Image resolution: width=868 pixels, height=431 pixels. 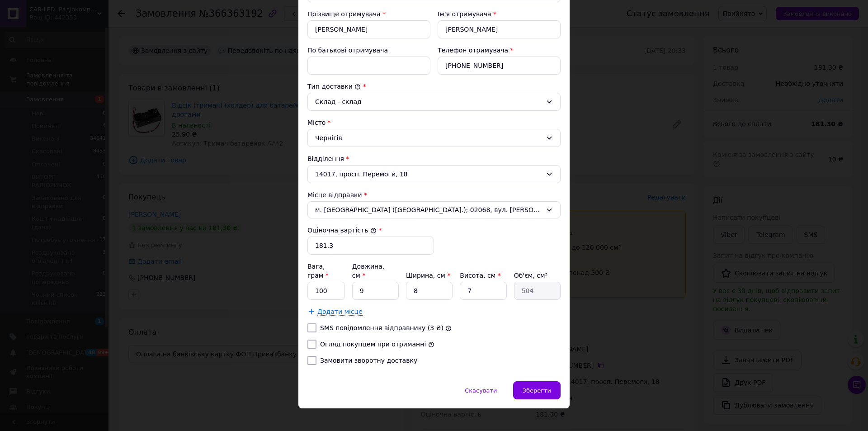 I want to click on label: SMS повідомлення відправнику (3 ₴), so click(x=382, y=328).